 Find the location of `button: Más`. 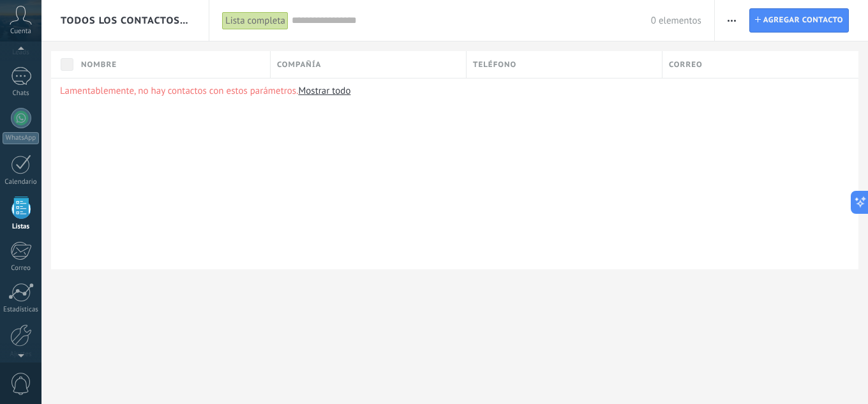

button: Más is located at coordinates (731, 20).